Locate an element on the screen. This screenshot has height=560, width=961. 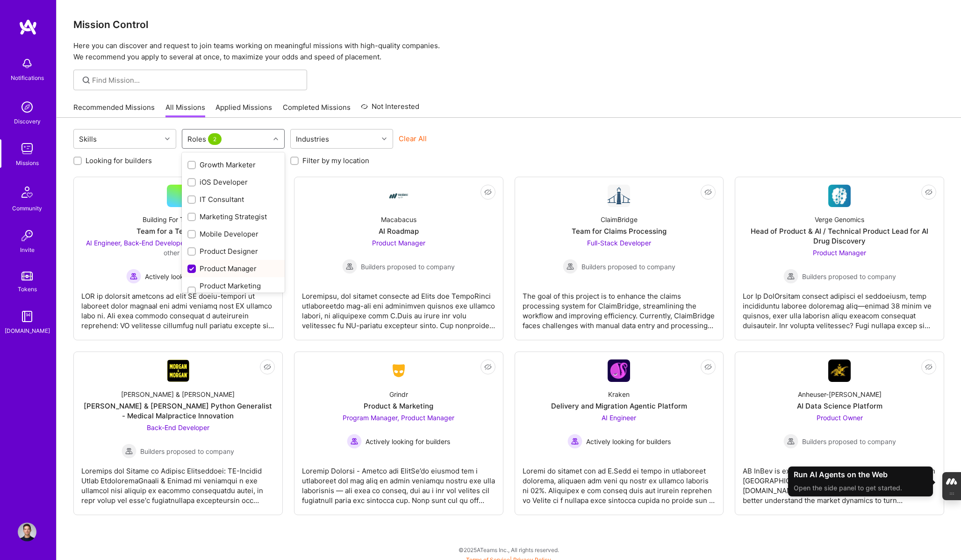
div: AI Roadmap is located at coordinates (399, 231).